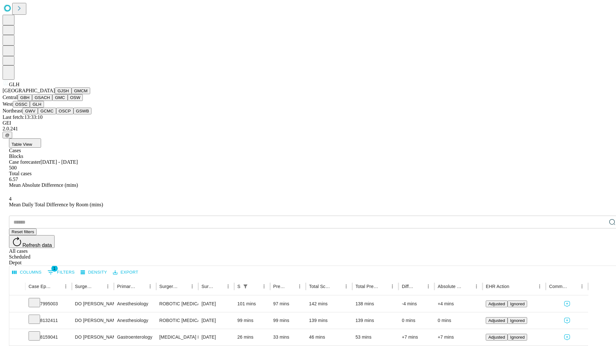 This screenshot has height=346, width=616. I want to click on div: Scheduled In Room Duration, so click(239, 287).